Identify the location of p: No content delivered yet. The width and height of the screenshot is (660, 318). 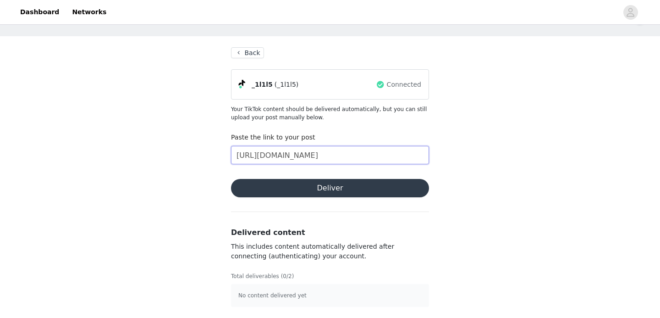
(330, 295).